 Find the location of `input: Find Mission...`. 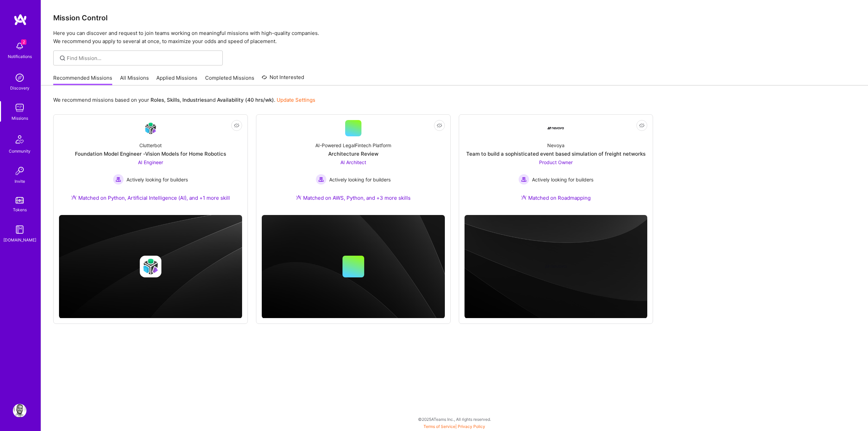

input: Find Mission... is located at coordinates (142, 58).